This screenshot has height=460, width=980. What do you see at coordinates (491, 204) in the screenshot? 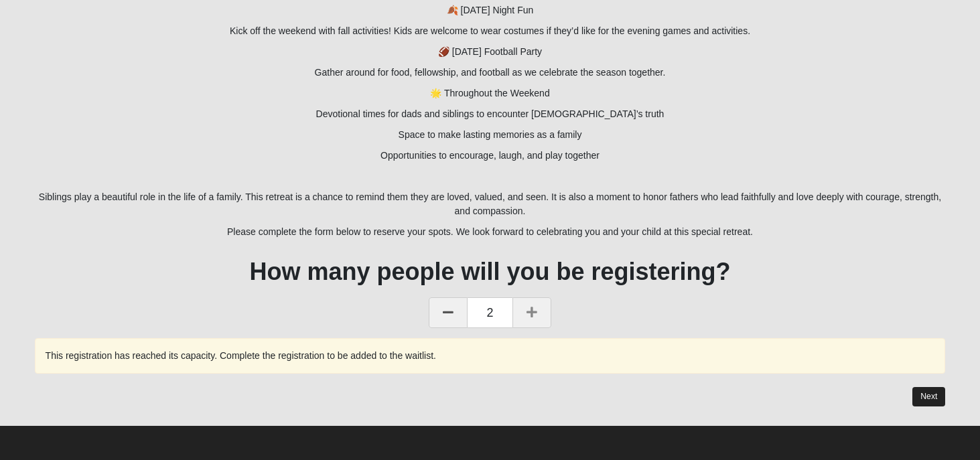
I see `p: Siblings play a beautiful role in the life of a family. This retreat is a chance to remind them t...` at bounding box center [491, 204].